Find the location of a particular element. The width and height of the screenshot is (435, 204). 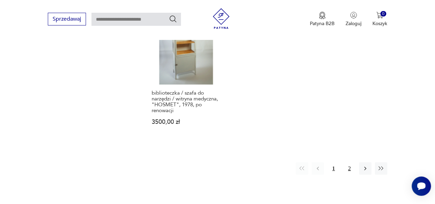

button: Sprzedawaj is located at coordinates (67, 19).